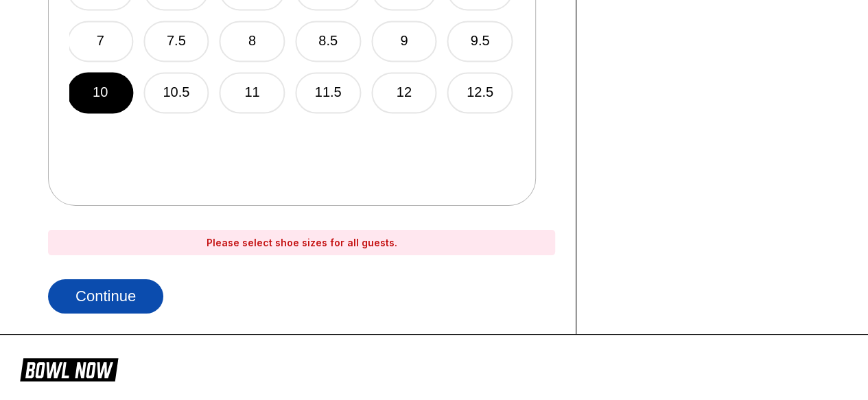  I want to click on button: 10, so click(101, 93).